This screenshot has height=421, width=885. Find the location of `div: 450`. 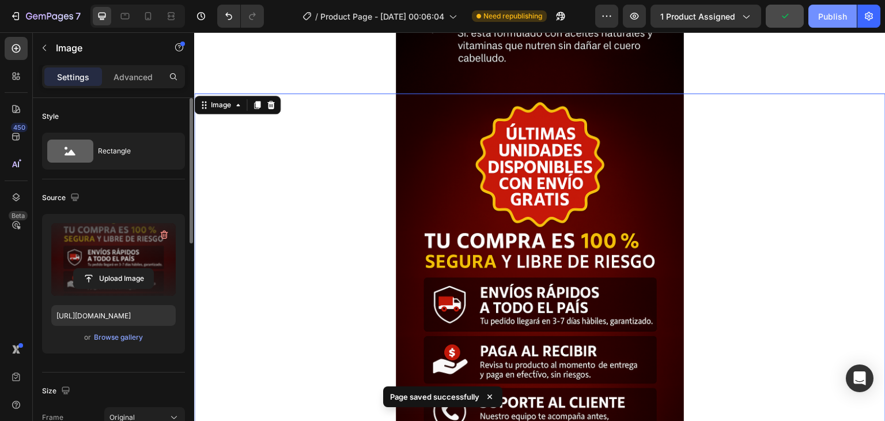

div: 450 is located at coordinates (19, 127).